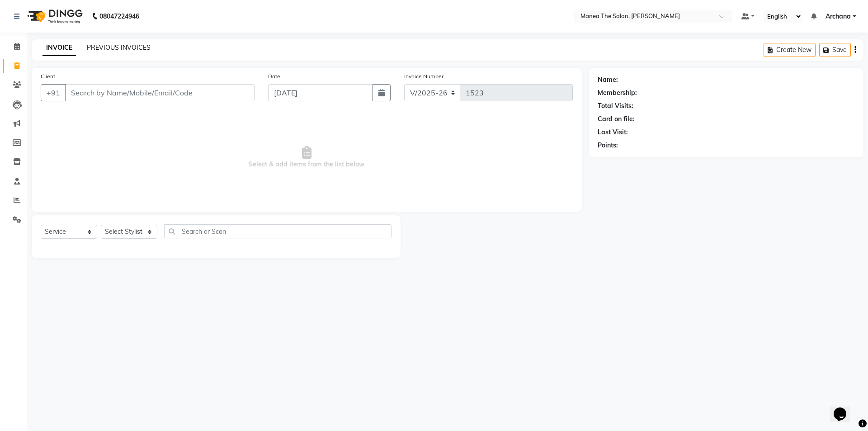 This screenshot has height=431, width=868. What do you see at coordinates (424, 76) in the screenshot?
I see `label: Invoice Number` at bounding box center [424, 76].